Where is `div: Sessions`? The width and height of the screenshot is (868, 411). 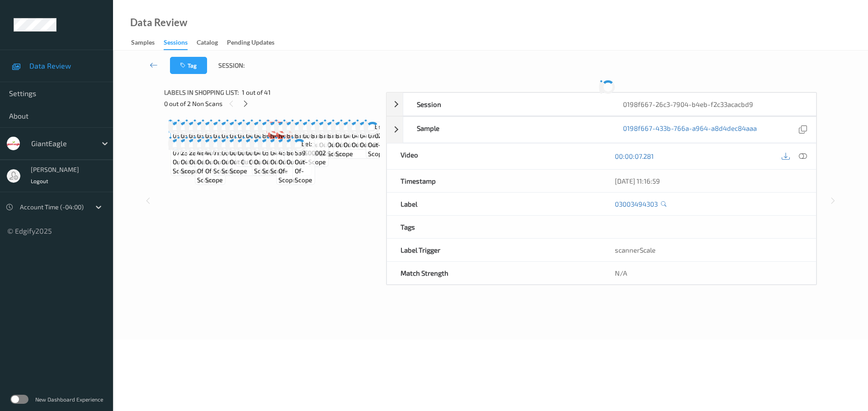 div: Sessions is located at coordinates (175, 44).